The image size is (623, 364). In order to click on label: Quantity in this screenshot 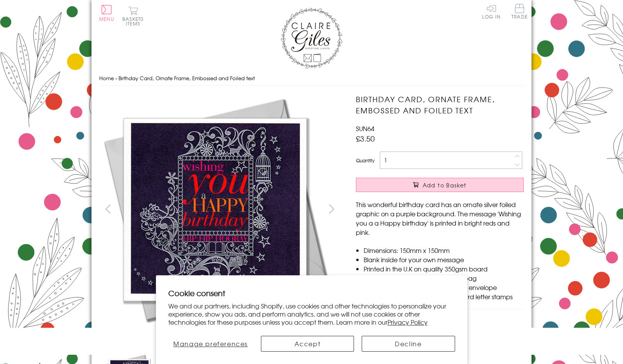, I will do `click(365, 160)`.